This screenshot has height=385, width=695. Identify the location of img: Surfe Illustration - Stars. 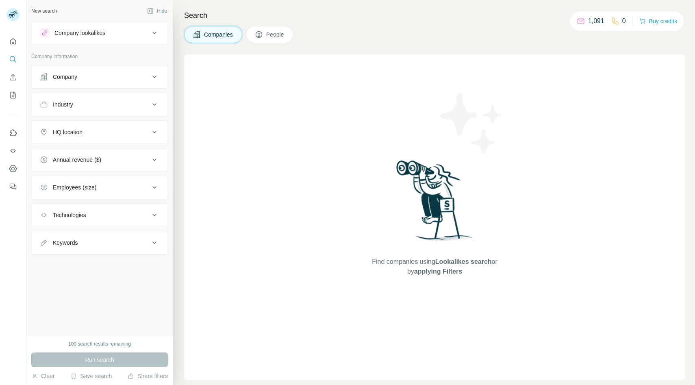
(471, 124).